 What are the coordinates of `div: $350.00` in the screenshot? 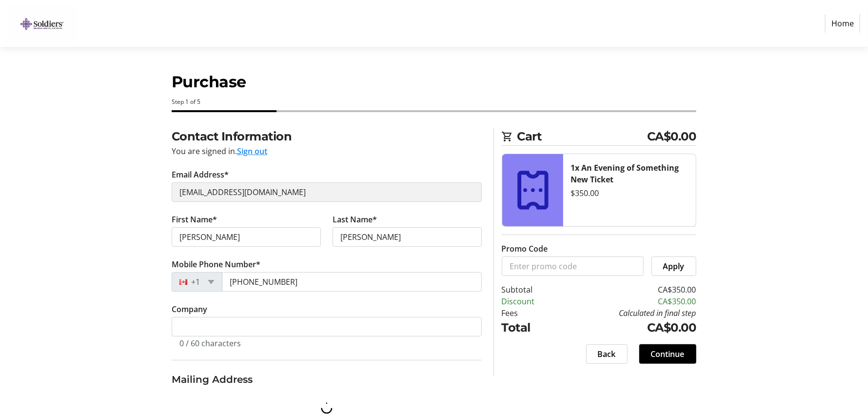 It's located at (630, 193).